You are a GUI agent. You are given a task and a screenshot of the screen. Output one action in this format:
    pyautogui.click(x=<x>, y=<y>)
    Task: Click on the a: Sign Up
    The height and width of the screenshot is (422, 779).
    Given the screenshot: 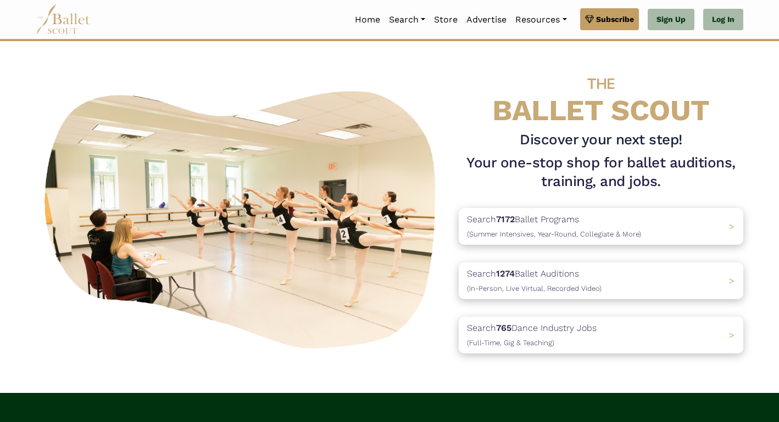 What is the action you would take?
    pyautogui.click(x=670, y=20)
    